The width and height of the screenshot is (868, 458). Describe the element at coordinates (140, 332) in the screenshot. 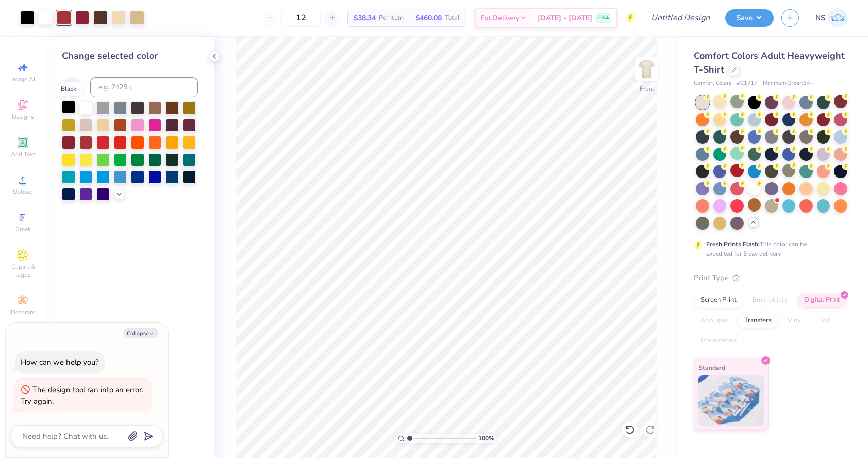

I see `button: Collapse` at that location.